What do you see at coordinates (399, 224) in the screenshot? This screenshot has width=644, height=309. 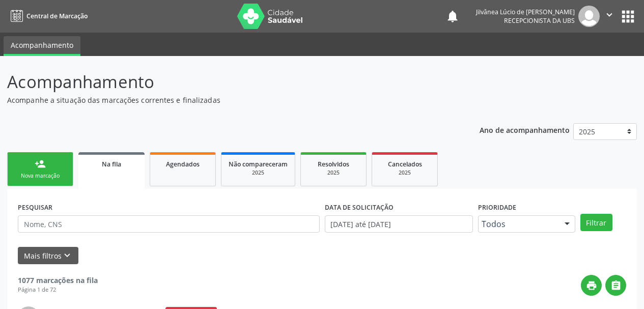 I see `input: Selecione um intervalo` at bounding box center [399, 224].